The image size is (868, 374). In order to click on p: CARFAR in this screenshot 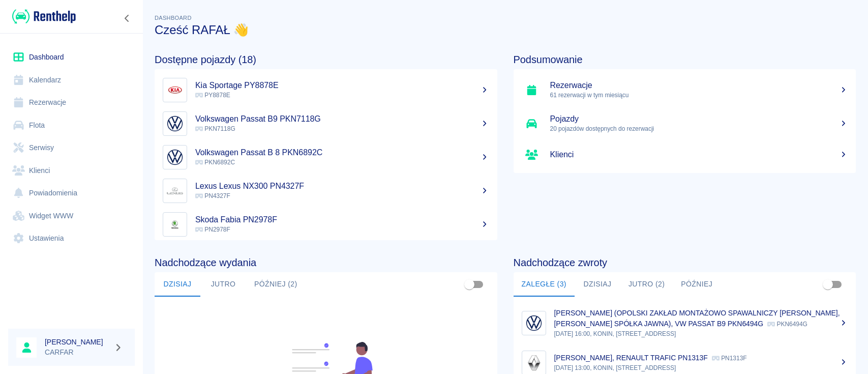, I will do `click(77, 351)`.